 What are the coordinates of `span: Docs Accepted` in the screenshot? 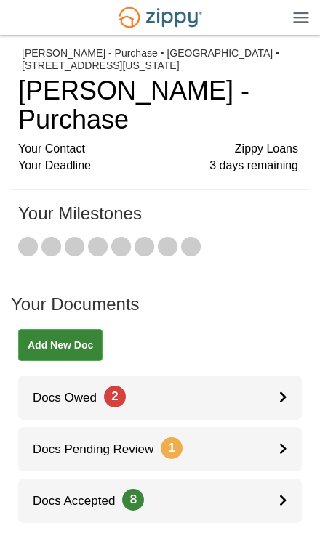 It's located at (81, 501).